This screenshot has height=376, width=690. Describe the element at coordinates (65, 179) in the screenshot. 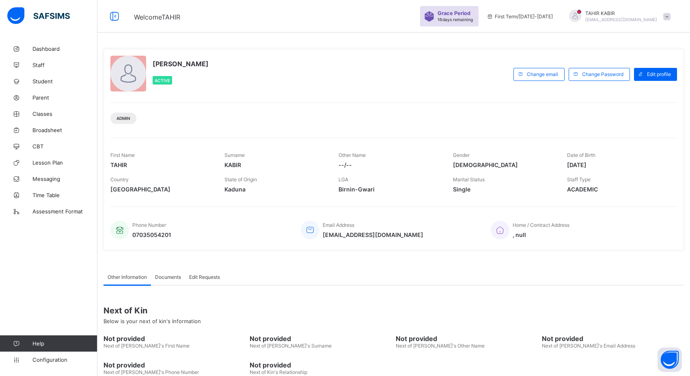

I see `span: Messaging` at that location.